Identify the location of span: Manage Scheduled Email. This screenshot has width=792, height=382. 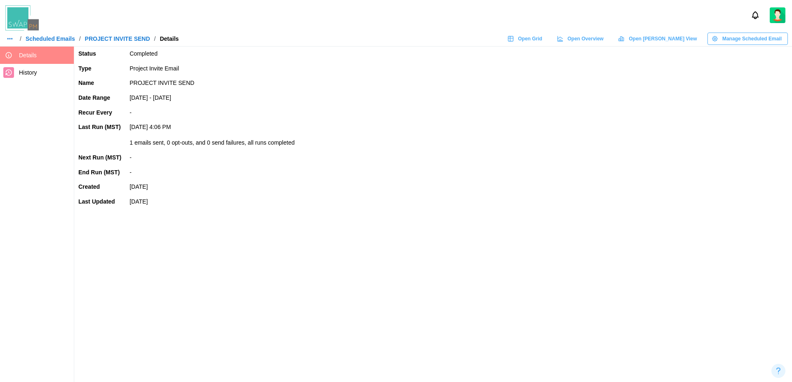
(752, 39).